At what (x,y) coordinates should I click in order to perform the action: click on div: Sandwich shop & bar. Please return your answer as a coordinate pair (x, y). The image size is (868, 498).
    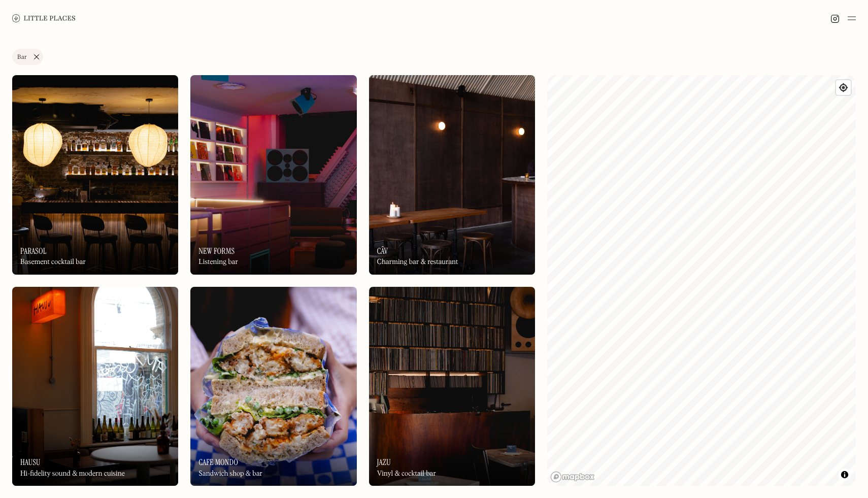
    Looking at the image, I should click on (230, 473).